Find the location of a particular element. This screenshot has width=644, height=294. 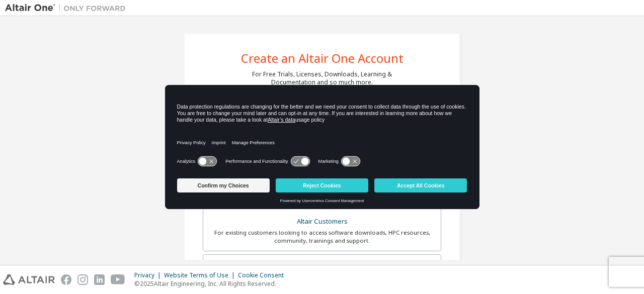

img: instagram.svg is located at coordinates (82, 279).